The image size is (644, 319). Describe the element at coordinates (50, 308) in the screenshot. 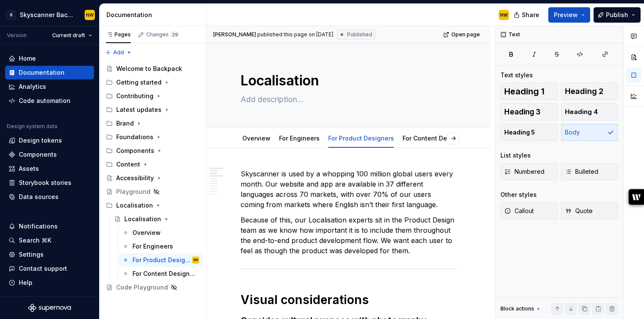

I see `a: Supernova Logo` at that location.